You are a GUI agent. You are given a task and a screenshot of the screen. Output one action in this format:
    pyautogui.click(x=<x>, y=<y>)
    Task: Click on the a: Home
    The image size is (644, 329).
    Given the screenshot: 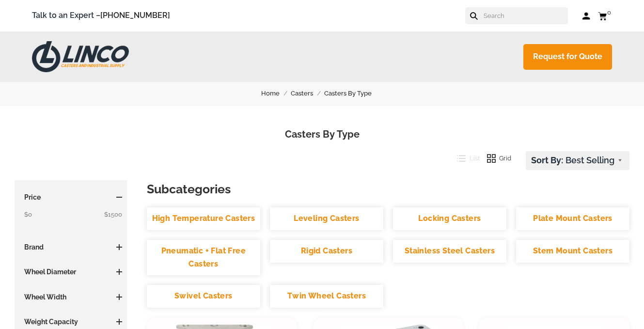 What is the action you would take?
    pyautogui.click(x=275, y=93)
    